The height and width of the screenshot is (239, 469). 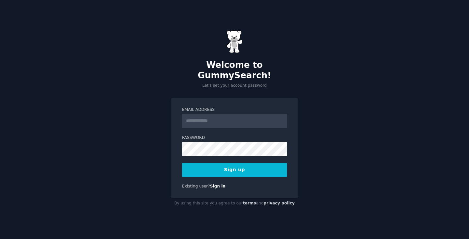 What do you see at coordinates (235, 203) in the screenshot?
I see `div: By using this site you agree to our and` at bounding box center [235, 203].